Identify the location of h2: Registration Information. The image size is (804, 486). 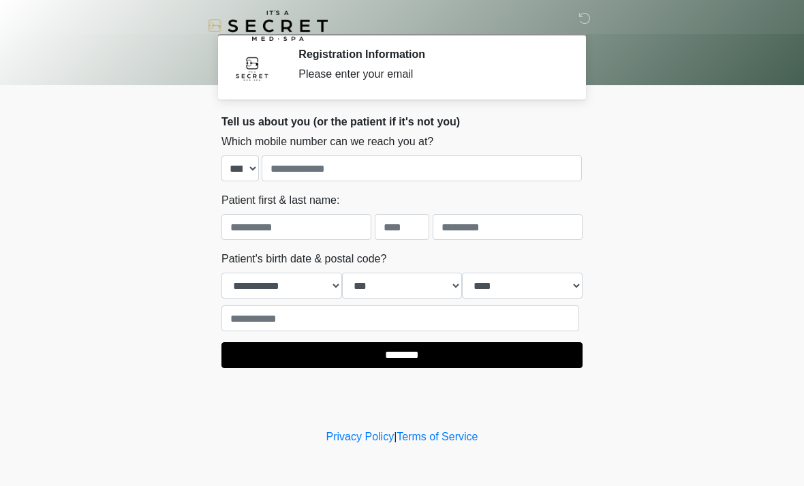
(430, 54).